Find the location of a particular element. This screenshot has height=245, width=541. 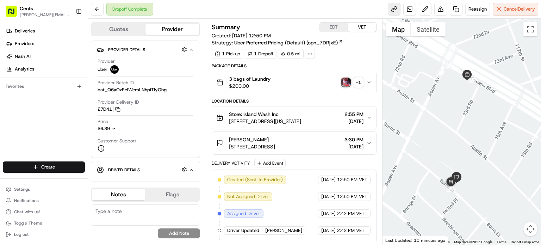

h3: Summary is located at coordinates (226, 27).